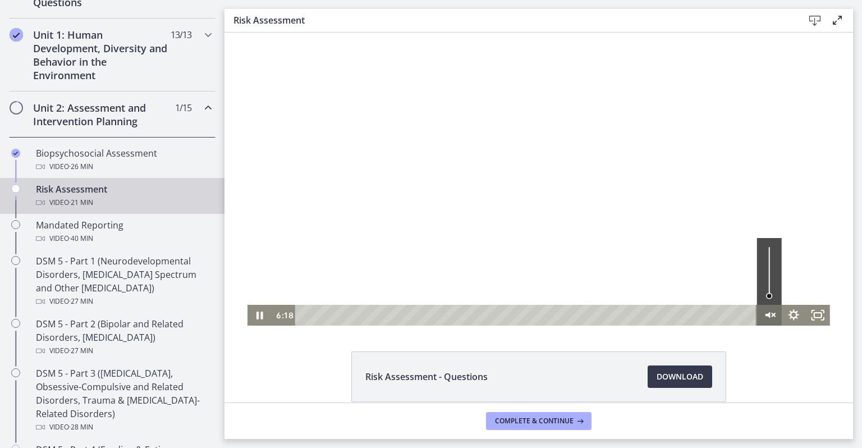 This screenshot has height=448, width=862. What do you see at coordinates (426, 376) in the screenshot?
I see `span: Risk Assessment - Questions` at bounding box center [426, 376].